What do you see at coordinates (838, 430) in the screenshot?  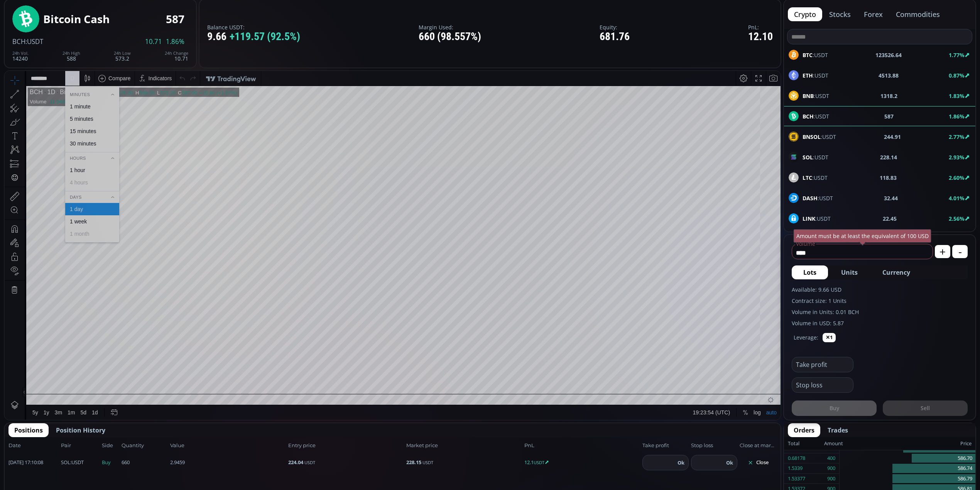 I see `span: Trades` at bounding box center [838, 430].